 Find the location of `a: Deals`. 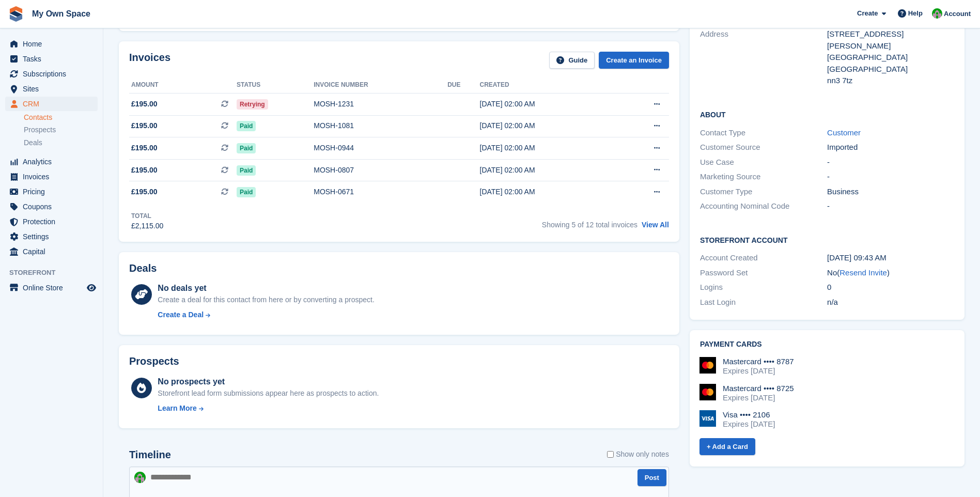

a: Deals is located at coordinates (60, 142).